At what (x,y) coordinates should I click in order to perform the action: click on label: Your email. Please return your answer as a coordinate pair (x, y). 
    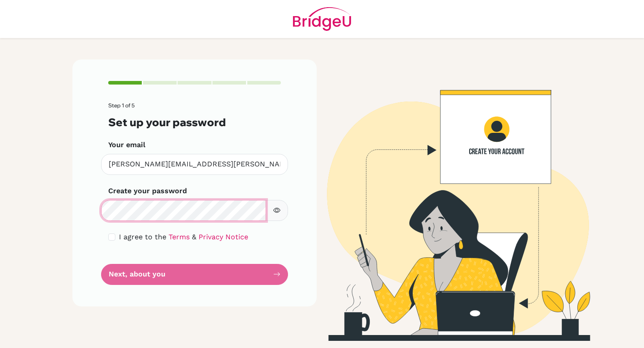
    Looking at the image, I should click on (127, 145).